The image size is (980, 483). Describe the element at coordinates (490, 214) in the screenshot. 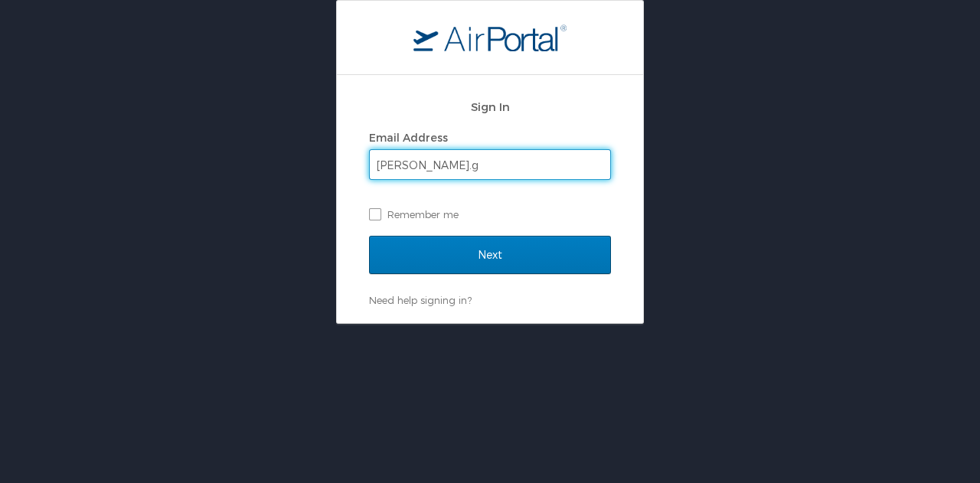

I see `label: Remember me` at that location.